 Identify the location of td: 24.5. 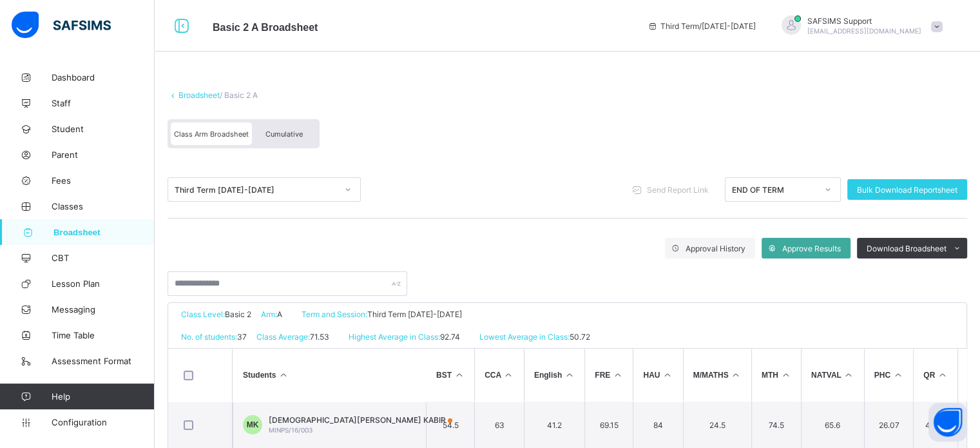
(717, 425).